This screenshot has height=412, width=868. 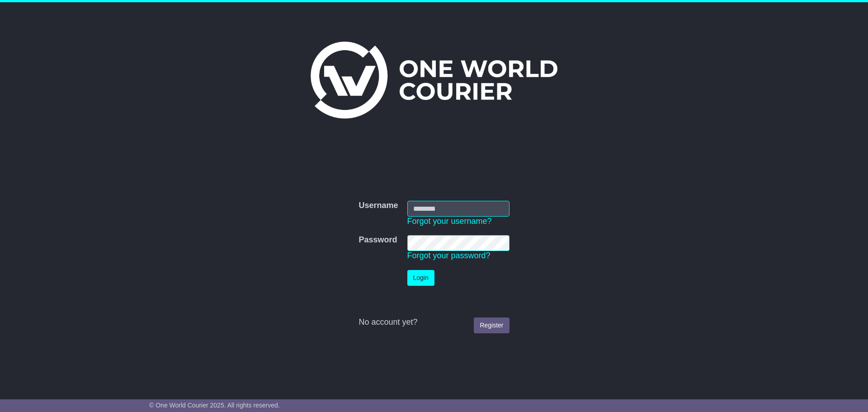 I want to click on label: Username, so click(x=378, y=206).